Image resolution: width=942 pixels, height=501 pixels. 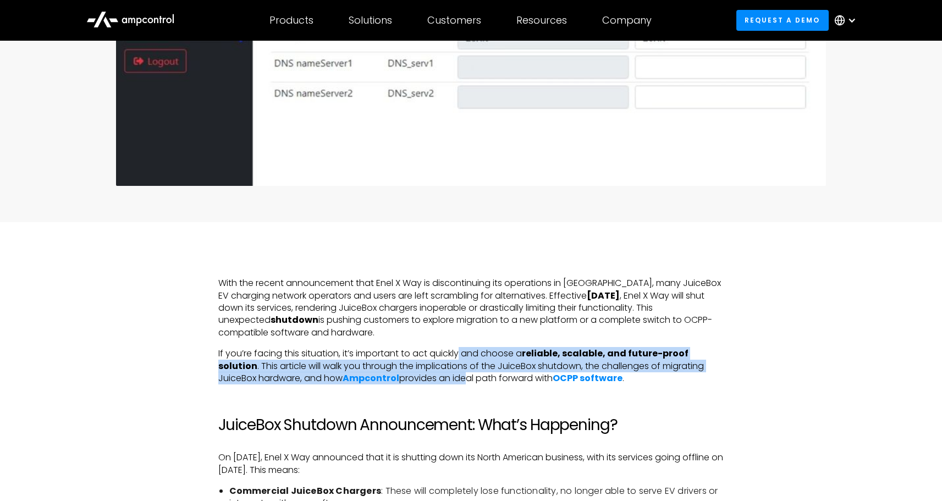 I want to click on div: Solutions, so click(x=370, y=20).